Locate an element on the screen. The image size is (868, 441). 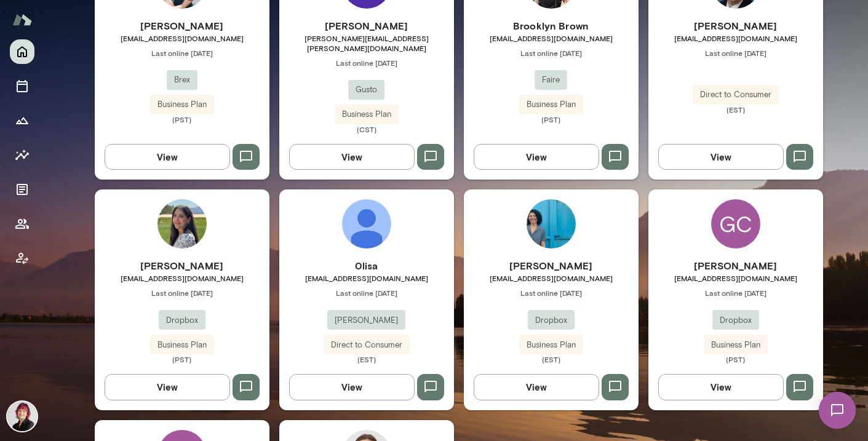
img: Alexandra Brown is located at coordinates (552, 224).